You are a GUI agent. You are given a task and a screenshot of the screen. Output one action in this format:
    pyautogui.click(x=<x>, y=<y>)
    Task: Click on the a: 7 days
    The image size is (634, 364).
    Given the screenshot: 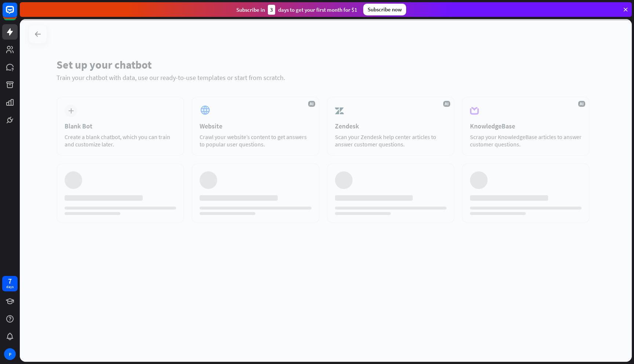 What is the action you would take?
    pyautogui.click(x=10, y=283)
    